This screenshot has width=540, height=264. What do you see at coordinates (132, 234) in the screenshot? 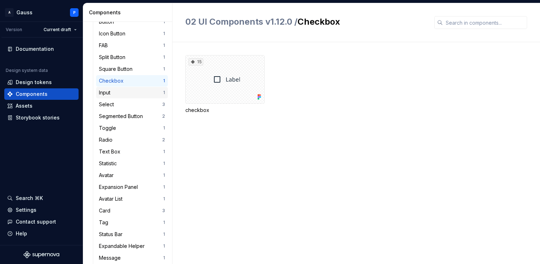
I see `a: Status Bar1` at bounding box center [132, 234].